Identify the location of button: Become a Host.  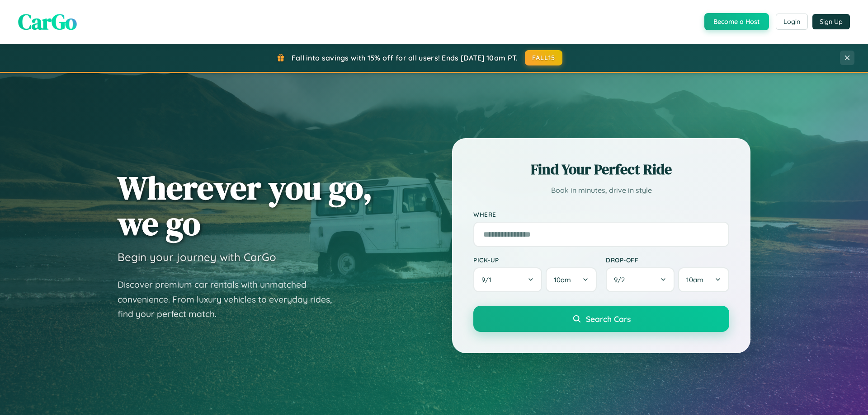
(737, 22).